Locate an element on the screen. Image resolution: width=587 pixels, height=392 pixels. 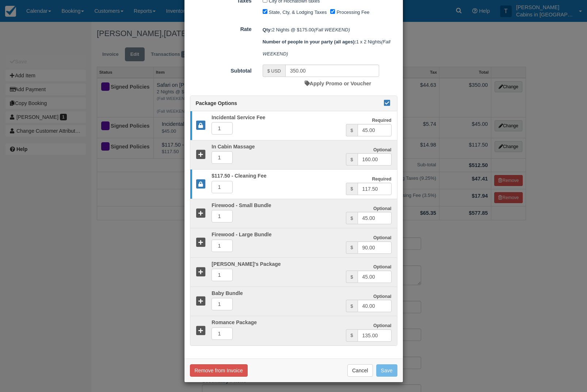
h5: Firewood - Small Bundle is located at coordinates (276, 205).